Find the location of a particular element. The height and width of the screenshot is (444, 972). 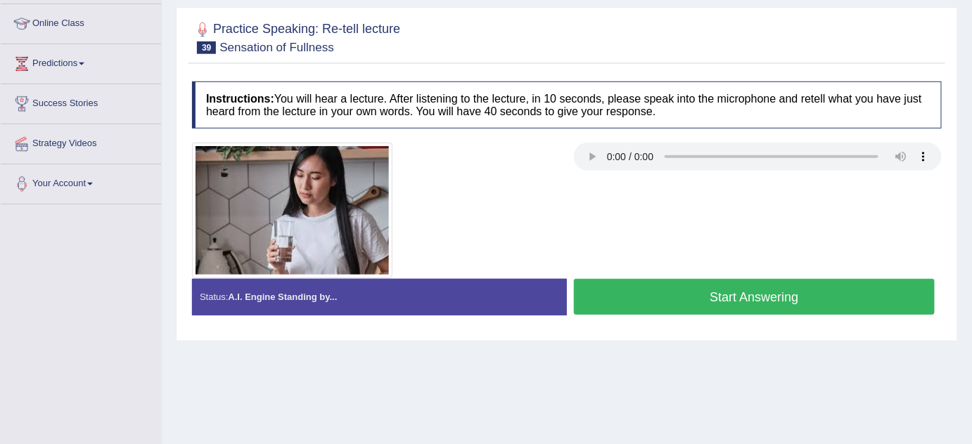

a: Success Stories is located at coordinates (81, 102).